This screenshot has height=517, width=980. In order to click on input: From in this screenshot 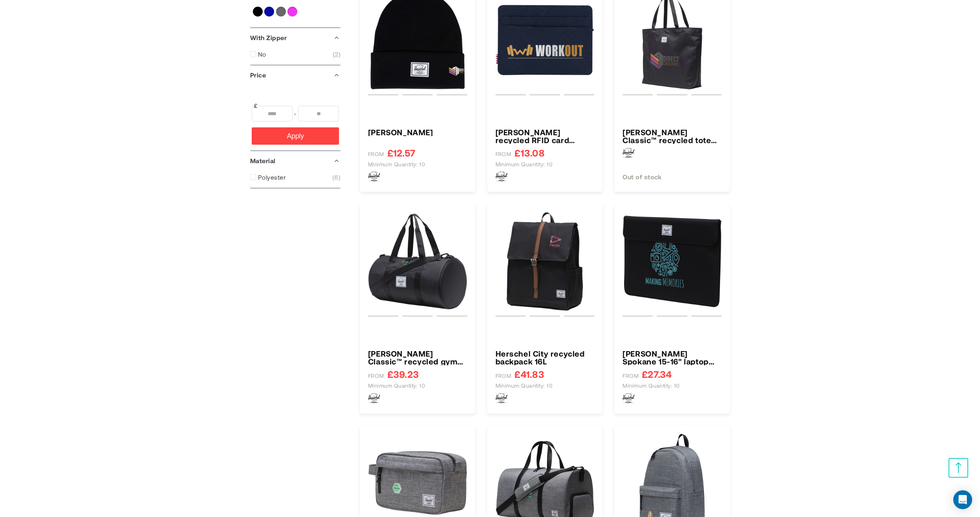, I will do `click(272, 113)`.